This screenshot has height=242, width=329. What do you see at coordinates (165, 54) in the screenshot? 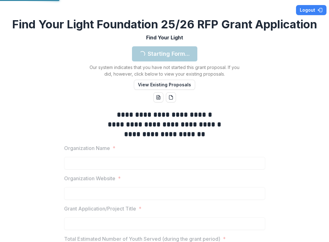
I see `button: Starting Form...` at bounding box center [165, 54].